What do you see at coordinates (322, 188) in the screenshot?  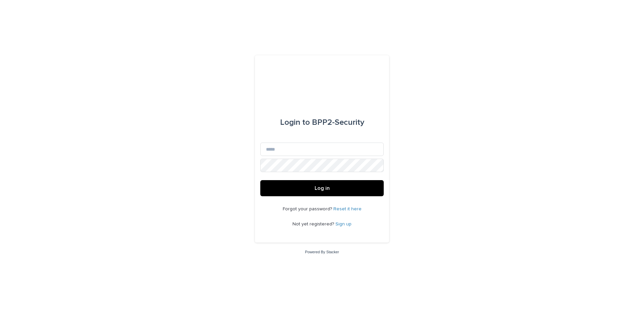 I see `button: Log in` at bounding box center [322, 188].